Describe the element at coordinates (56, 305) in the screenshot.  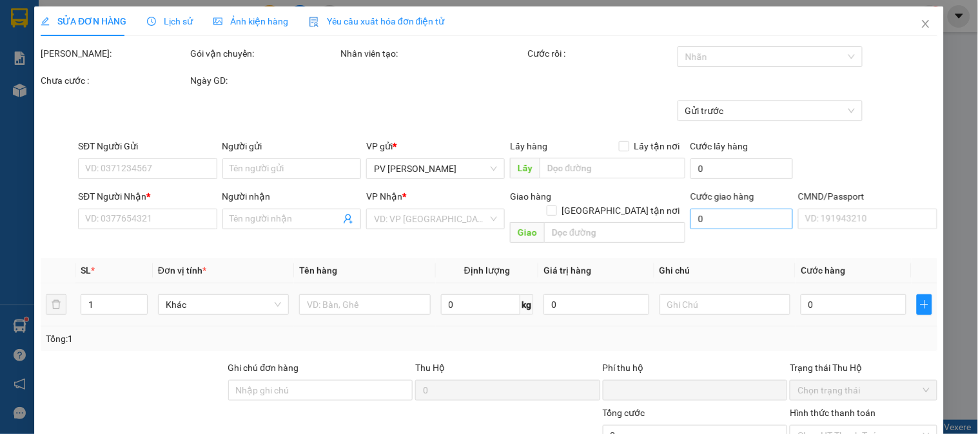
I see `button: delete` at that location.